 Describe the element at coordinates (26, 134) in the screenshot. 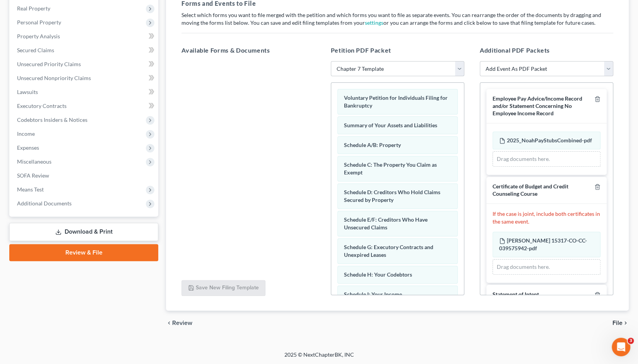

I see `span: Income` at that location.